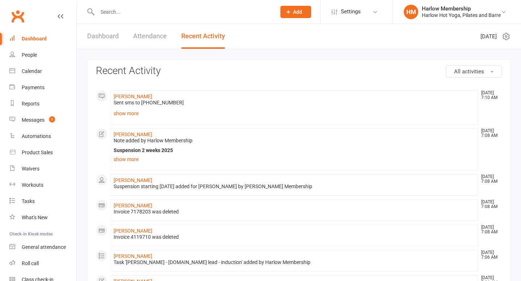 This screenshot has height=281, width=521. What do you see at coordinates (43, 71) in the screenshot?
I see `a: Calendar` at bounding box center [43, 71].